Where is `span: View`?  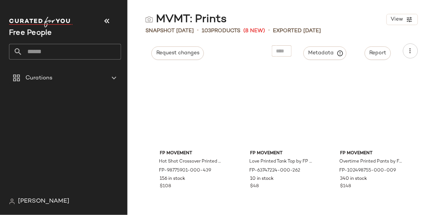 span: View is located at coordinates (397, 20).